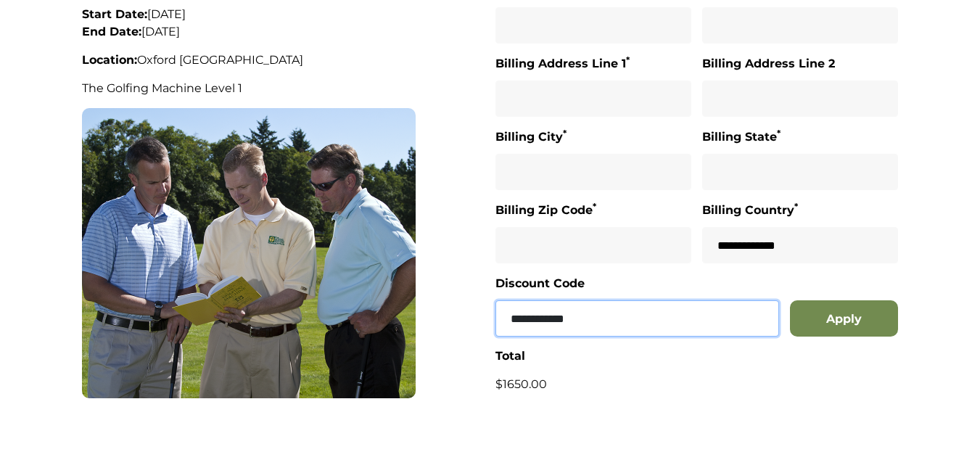 Image resolution: width=980 pixels, height=465 pixels. Describe the element at coordinates (562, 64) in the screenshot. I see `label: Billing Address Line 1` at that location.